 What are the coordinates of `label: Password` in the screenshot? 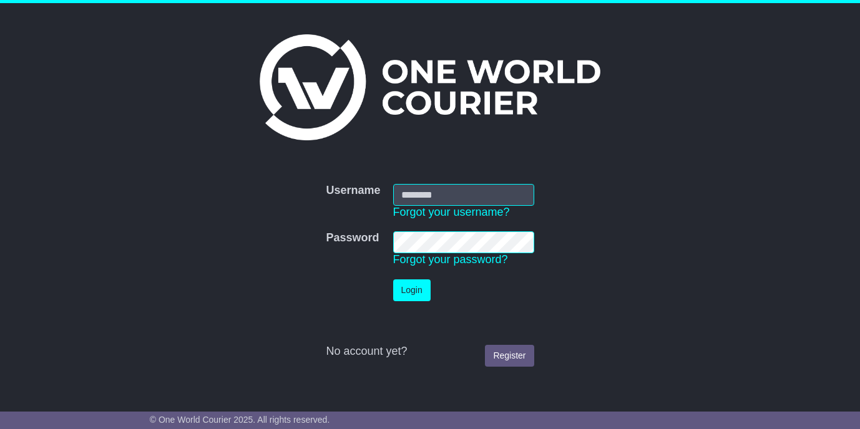 It's located at (352, 238).